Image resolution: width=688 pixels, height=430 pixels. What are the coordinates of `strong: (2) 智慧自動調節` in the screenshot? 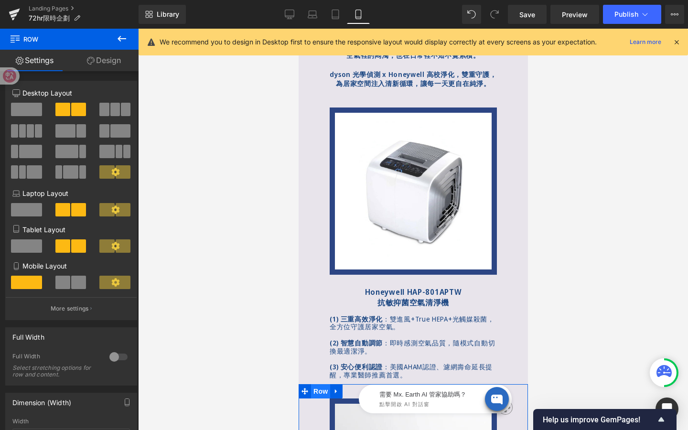 It's located at (57, 314).